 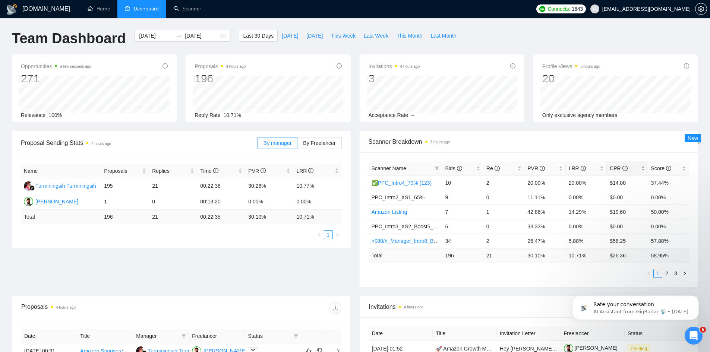 I want to click on td: 21, so click(x=173, y=186).